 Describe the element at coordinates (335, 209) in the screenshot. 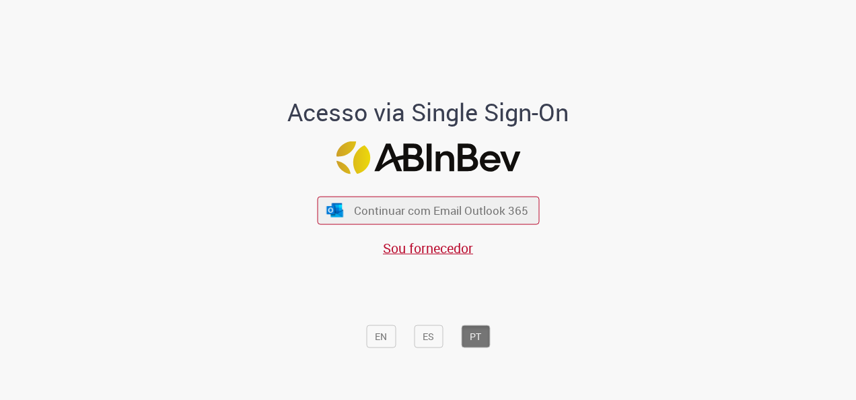

I see `img: ícone Azure/Microsoft 360` at that location.